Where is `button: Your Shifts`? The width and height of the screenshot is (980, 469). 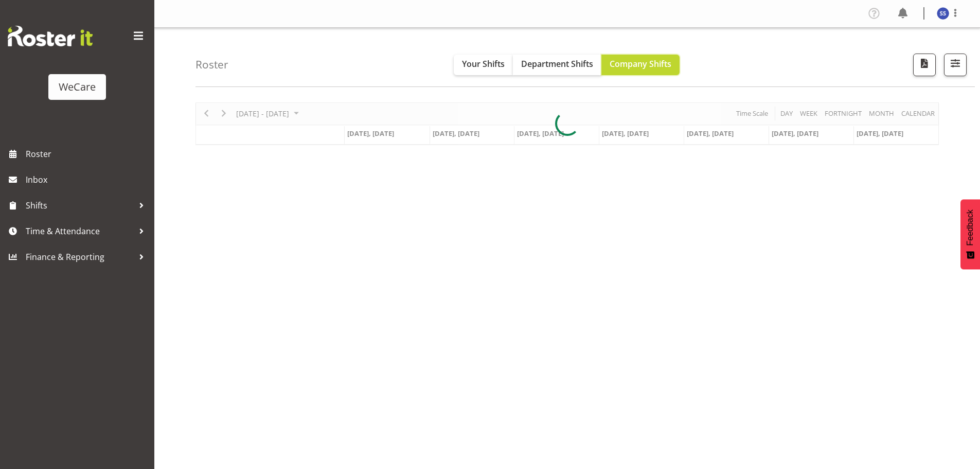 button: Your Shifts is located at coordinates (483, 65).